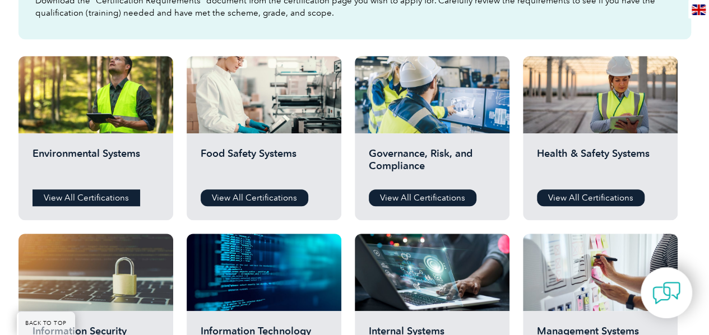 The height and width of the screenshot is (335, 709). What do you see at coordinates (432, 164) in the screenshot?
I see `h2: Governance, Risk, and Compliance` at bounding box center [432, 164].